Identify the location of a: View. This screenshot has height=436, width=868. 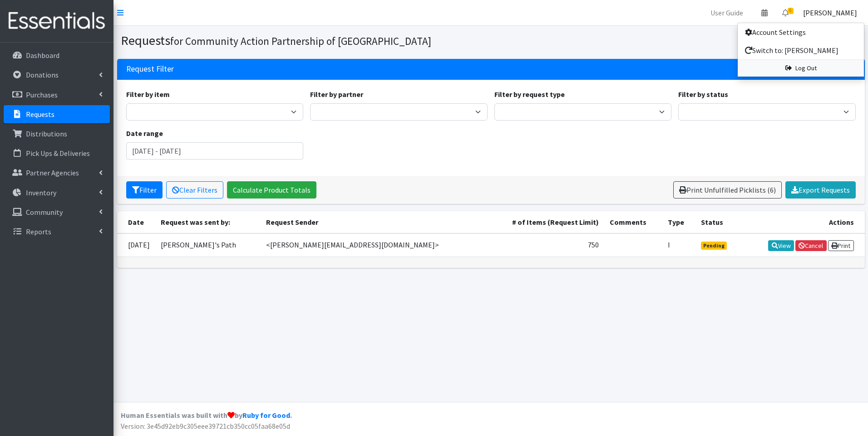
(781, 246).